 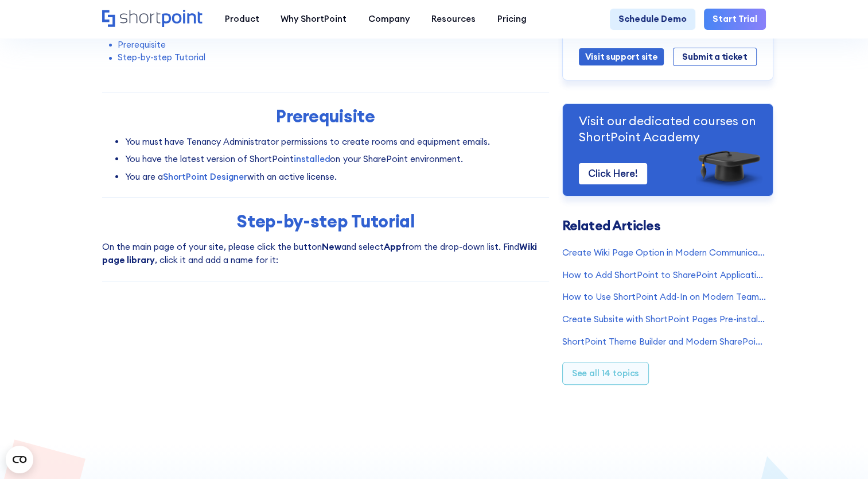 What do you see at coordinates (621, 58) in the screenshot?
I see `a: Visit support site` at bounding box center [621, 58].